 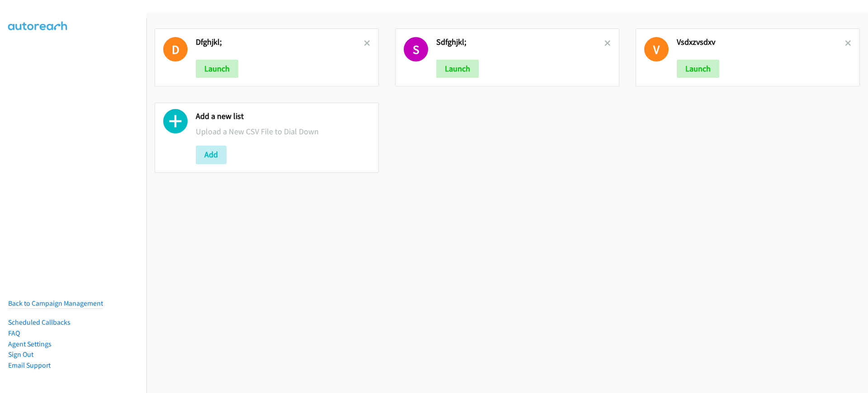 What do you see at coordinates (14, 333) in the screenshot?
I see `a: FAQ` at bounding box center [14, 333].